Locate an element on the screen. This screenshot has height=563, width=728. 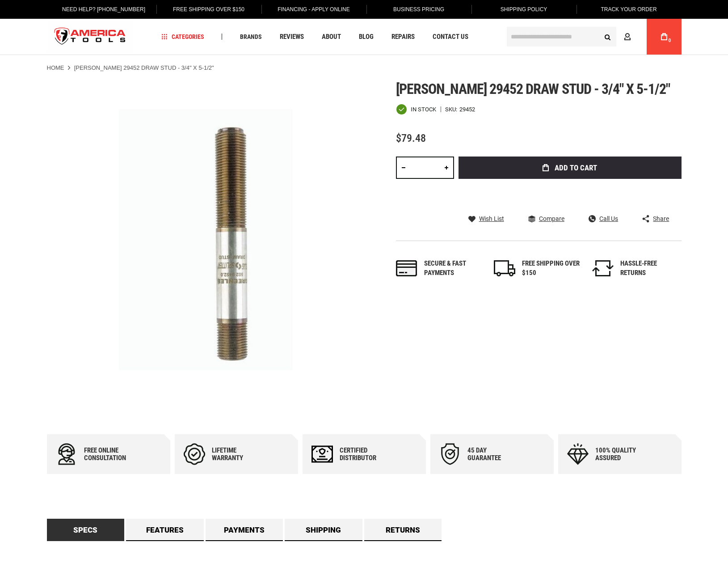
img: America Tools is located at coordinates (90, 36).